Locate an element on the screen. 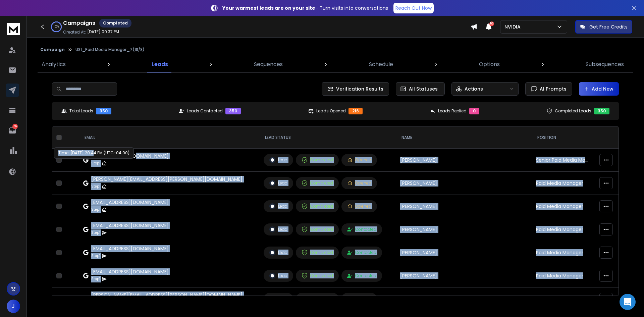 The image size is (644, 317). div: 216 is located at coordinates (355, 111).